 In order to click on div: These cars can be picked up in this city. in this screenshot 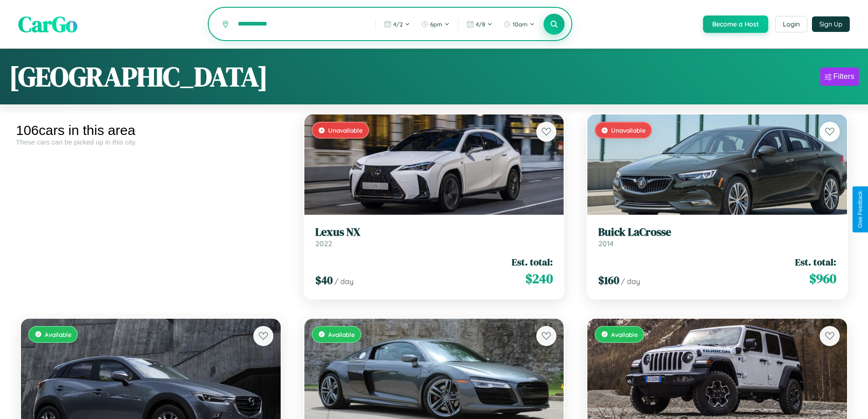, I will do `click(151, 141)`.